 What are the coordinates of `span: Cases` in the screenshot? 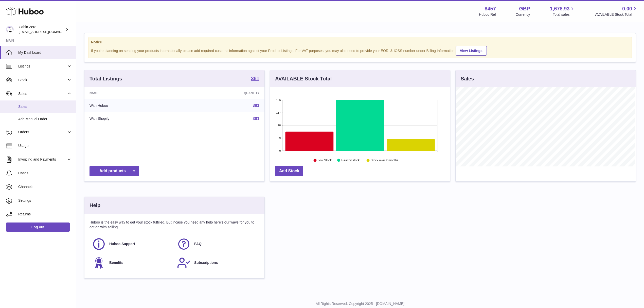 It's located at (45, 173).